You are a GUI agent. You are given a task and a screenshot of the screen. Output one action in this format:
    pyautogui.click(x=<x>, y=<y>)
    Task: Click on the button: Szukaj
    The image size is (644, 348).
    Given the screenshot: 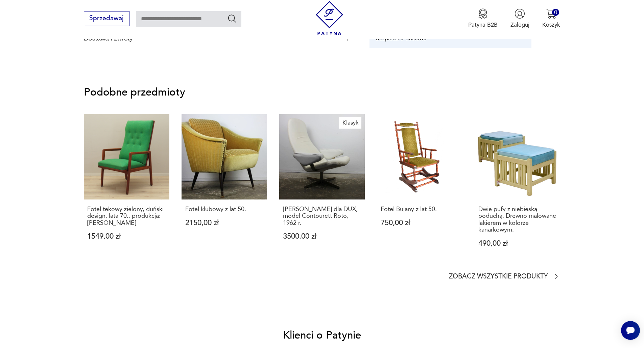 What is the action you would take?
    pyautogui.click(x=232, y=18)
    